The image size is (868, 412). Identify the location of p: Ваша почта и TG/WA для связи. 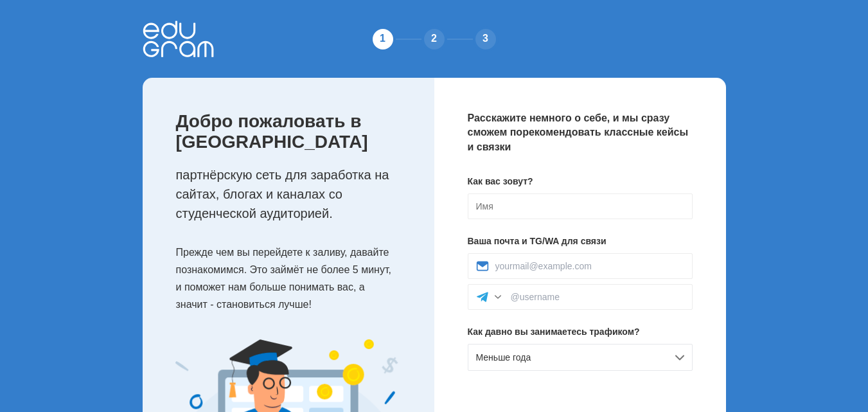
(580, 241).